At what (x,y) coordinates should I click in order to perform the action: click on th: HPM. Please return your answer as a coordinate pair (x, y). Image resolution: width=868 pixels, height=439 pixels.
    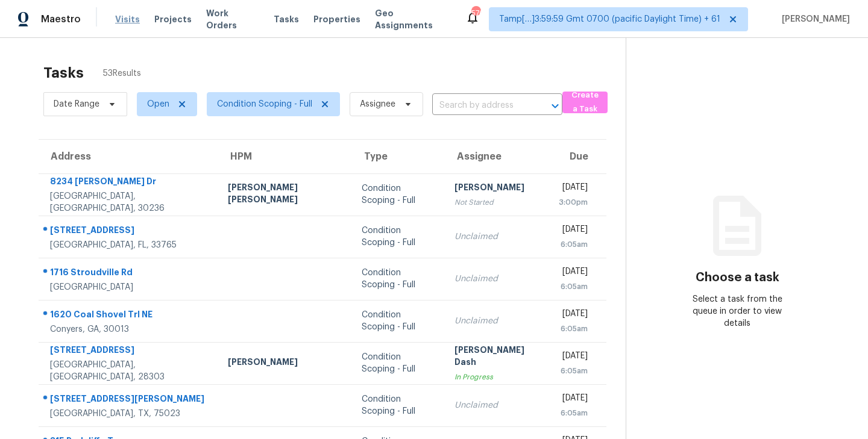
    Looking at the image, I should click on (285, 156).